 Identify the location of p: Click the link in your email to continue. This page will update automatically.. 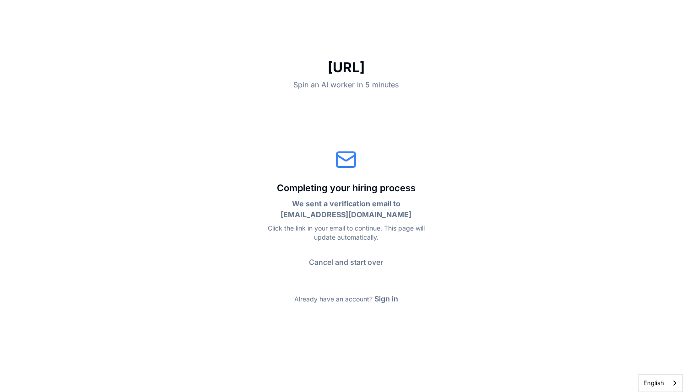
(346, 233).